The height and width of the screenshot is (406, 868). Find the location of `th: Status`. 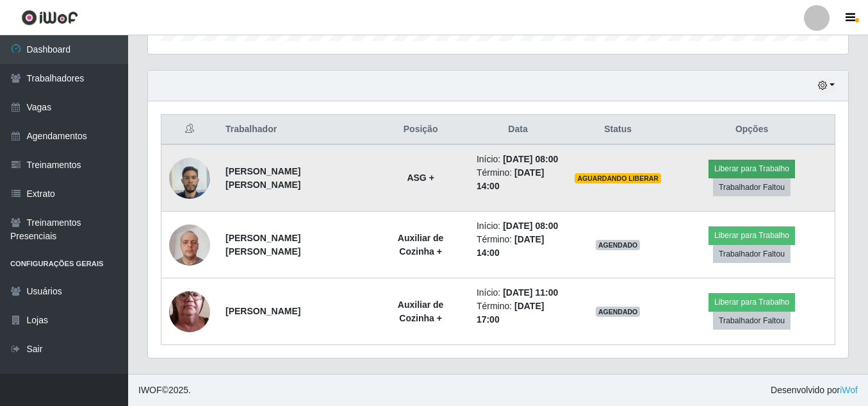

th: Status is located at coordinates (618, 130).